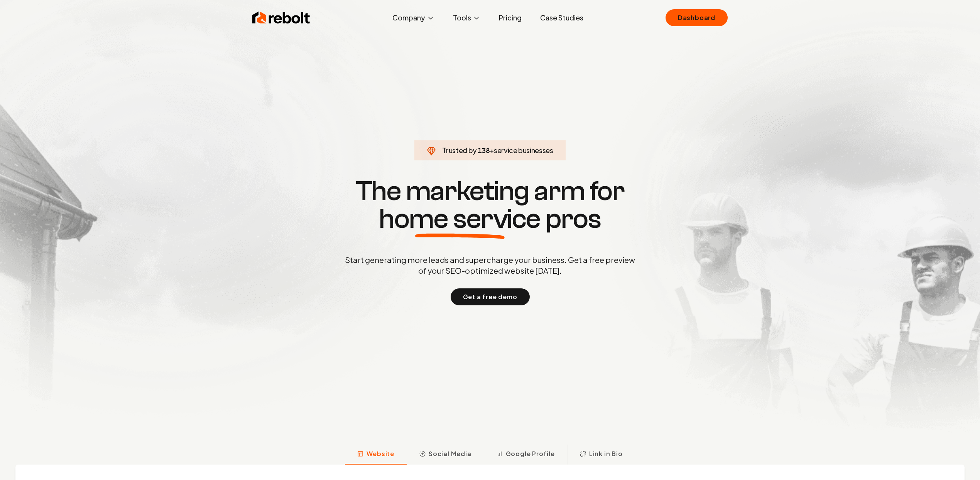  Describe the element at coordinates (526, 455) in the screenshot. I see `button: Google Profile` at that location.